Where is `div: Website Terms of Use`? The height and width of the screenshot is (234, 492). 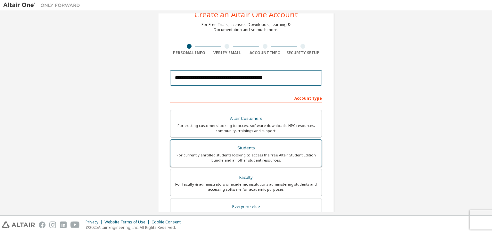
div: Website Terms of Use is located at coordinates (128, 222).